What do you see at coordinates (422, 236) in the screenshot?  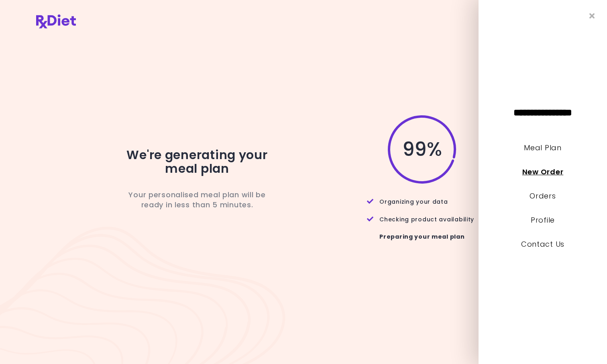 I see `div: Preparing your meal plan` at bounding box center [422, 236].